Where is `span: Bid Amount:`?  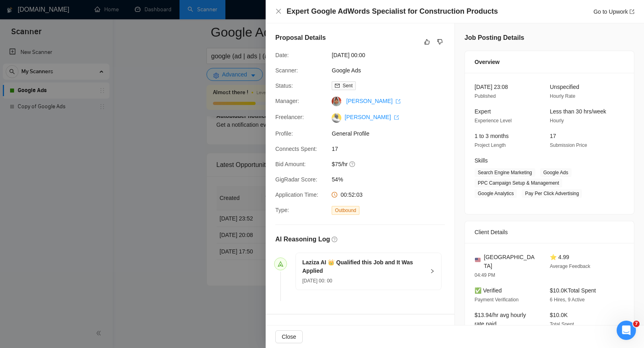 span: Bid Amount: is located at coordinates (290, 164).